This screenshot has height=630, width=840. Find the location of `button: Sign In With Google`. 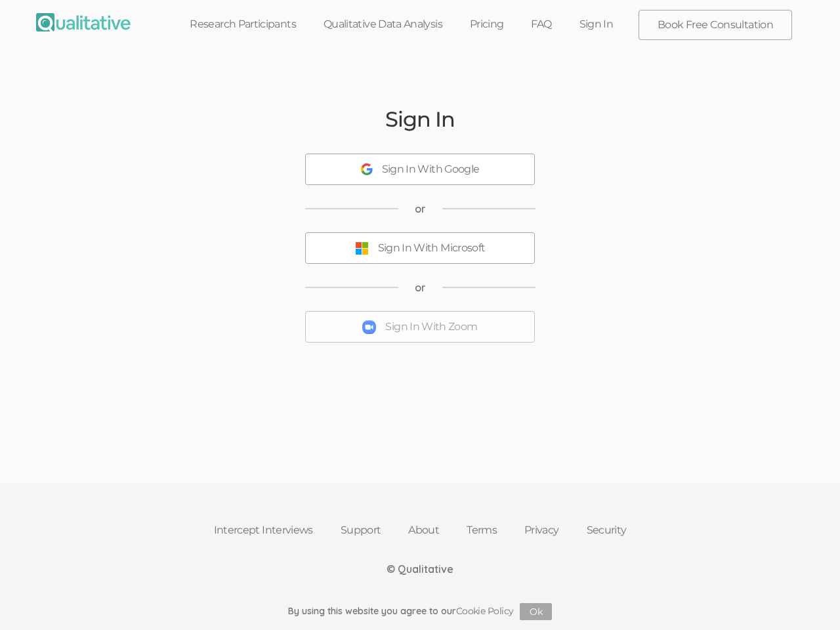

button: Sign In With Google is located at coordinates (420, 170).